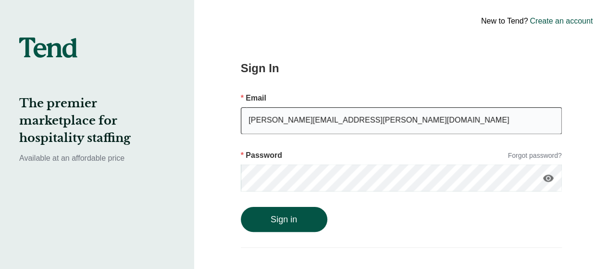  I want to click on p: Email, so click(401, 98).